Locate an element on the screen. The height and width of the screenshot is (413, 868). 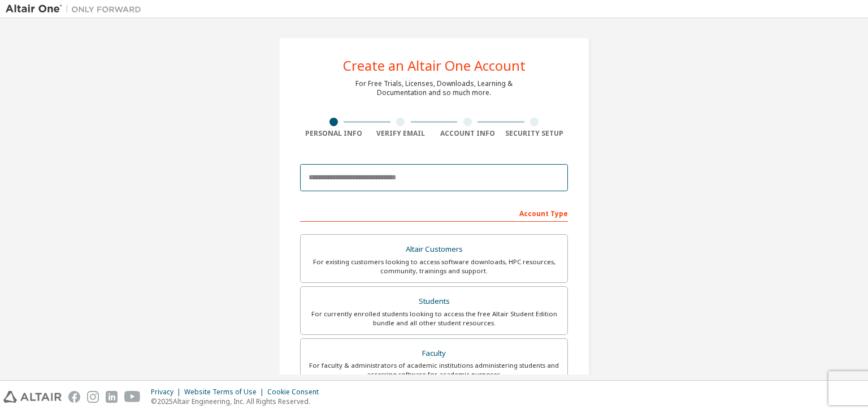
div: Privacy is located at coordinates (167, 392).